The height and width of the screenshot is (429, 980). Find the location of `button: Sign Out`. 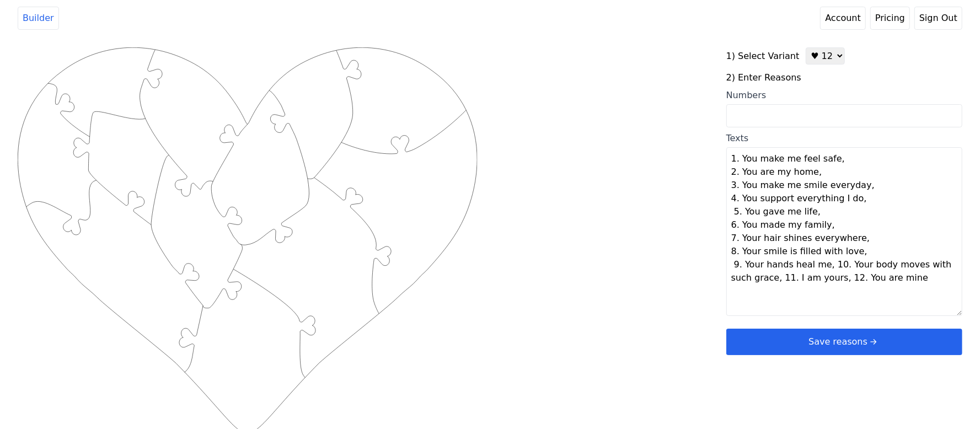

button: Sign Out is located at coordinates (937, 18).